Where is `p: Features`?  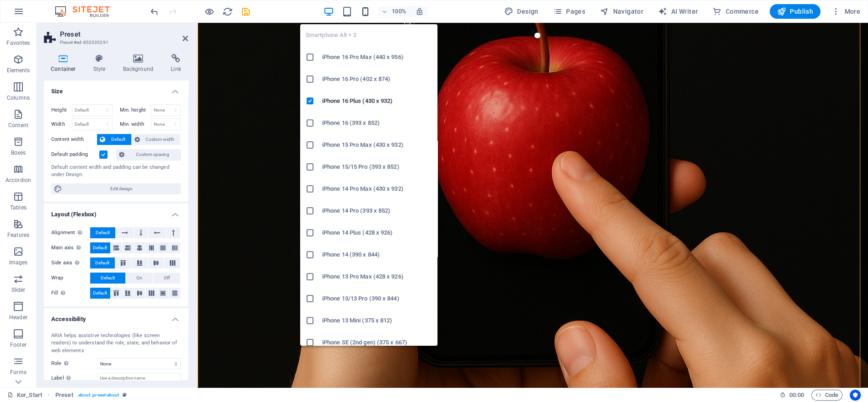
p: Features is located at coordinates (18, 235).